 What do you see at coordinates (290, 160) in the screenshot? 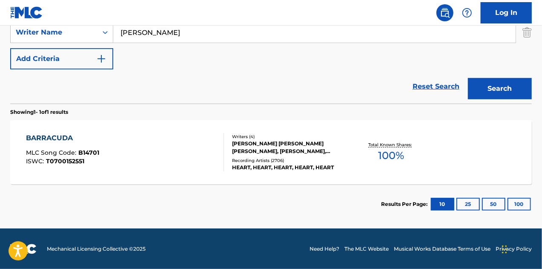
I see `div: Recording Artists ( 2706 )` at bounding box center [290, 160].